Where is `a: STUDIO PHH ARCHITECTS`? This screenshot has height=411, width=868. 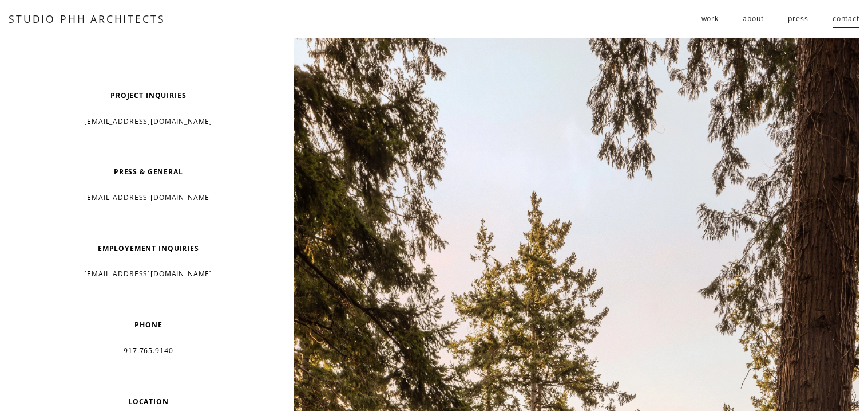 a: STUDIO PHH ARCHITECTS is located at coordinates (86, 19).